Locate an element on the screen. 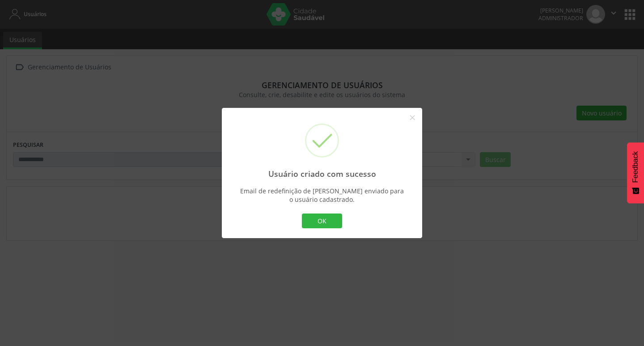 This screenshot has width=644, height=346. span: Feedback is located at coordinates (636, 167).